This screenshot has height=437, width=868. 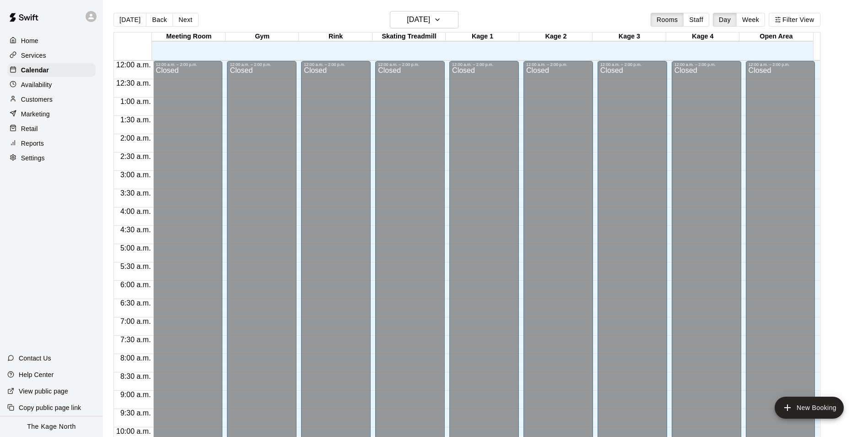 I want to click on button: Day, so click(x=725, y=20).